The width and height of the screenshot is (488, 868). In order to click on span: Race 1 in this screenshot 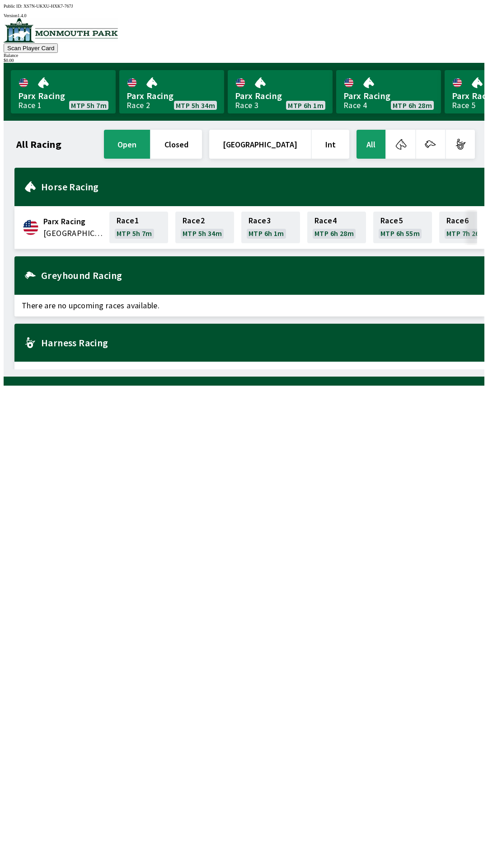, I will do `click(128, 220)`.